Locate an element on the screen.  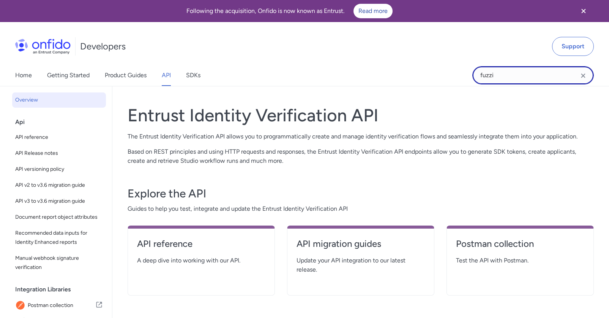
span: Document report object attributes is located at coordinates (59, 217).